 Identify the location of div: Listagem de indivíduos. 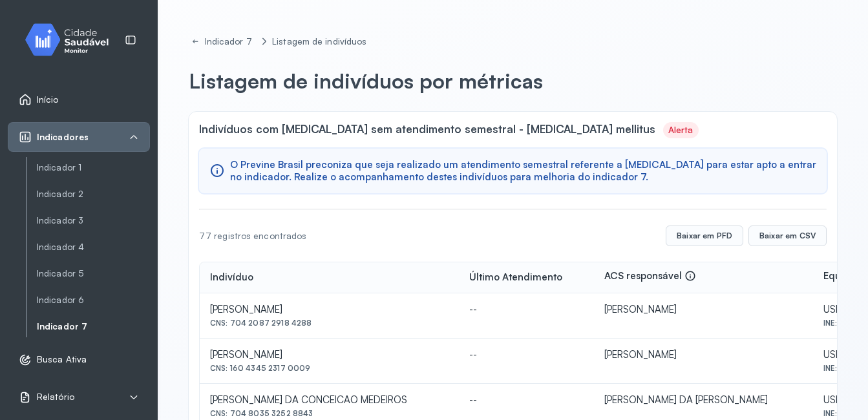
(319, 41).